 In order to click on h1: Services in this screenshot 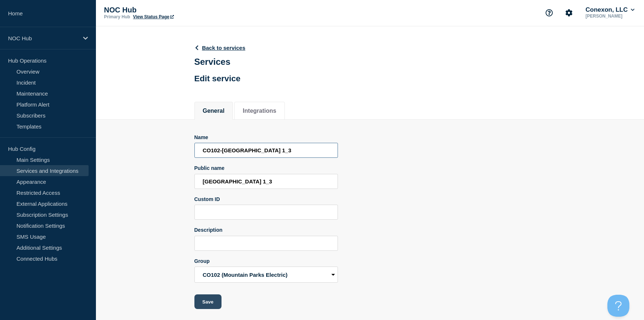, I will do `click(220, 62)`.